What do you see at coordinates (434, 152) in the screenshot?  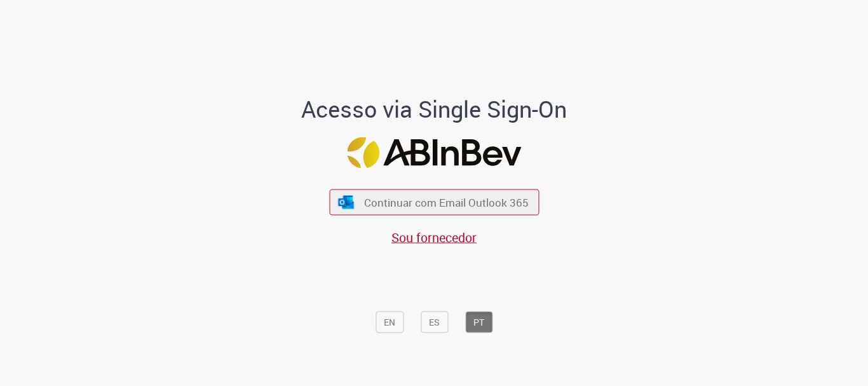 I see `img: Logo ABInBev` at bounding box center [434, 152].